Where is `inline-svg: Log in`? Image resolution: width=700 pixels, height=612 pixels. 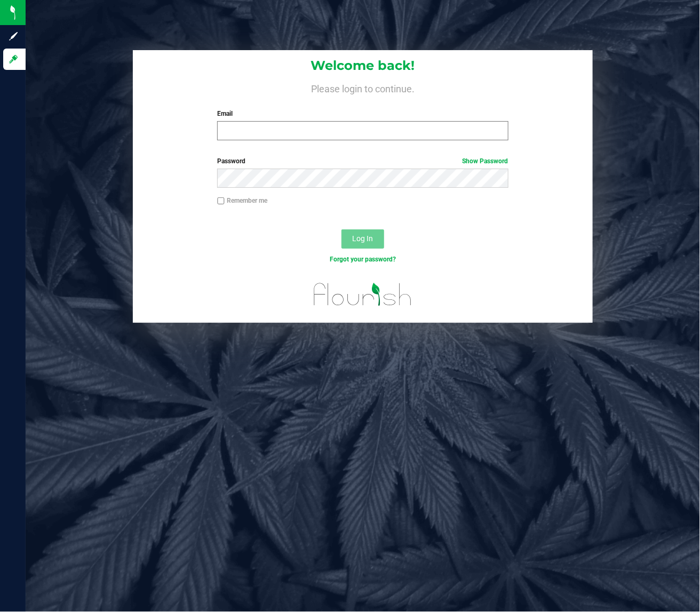
inline-svg: Log in is located at coordinates (13, 60).